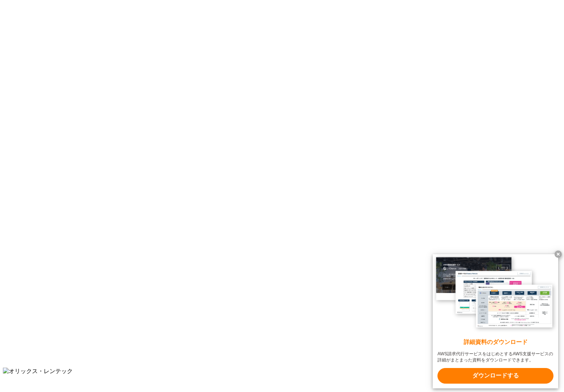 Image resolution: width=564 pixels, height=392 pixels. Describe the element at coordinates (47, 87) in the screenshot. I see `img: 東京書籍` at that location.